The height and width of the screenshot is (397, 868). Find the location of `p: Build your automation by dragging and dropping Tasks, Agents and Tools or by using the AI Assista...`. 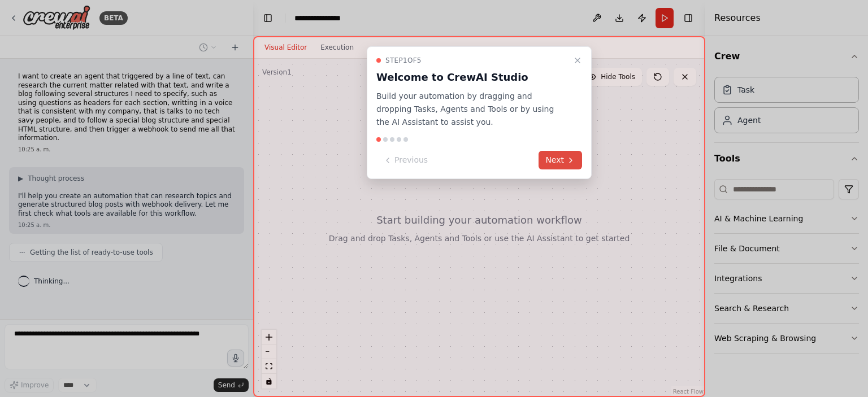

p: Build your automation by dragging and dropping Tasks, Agents and Tools or by using the AI Assista... is located at coordinates (472, 109).